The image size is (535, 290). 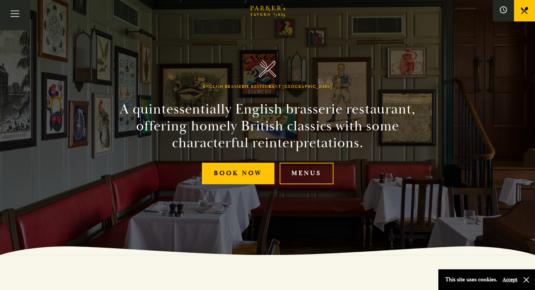 What do you see at coordinates (268, 69) in the screenshot?
I see `img: Parker's Tavern Brasserie Cambridge` at bounding box center [268, 69].